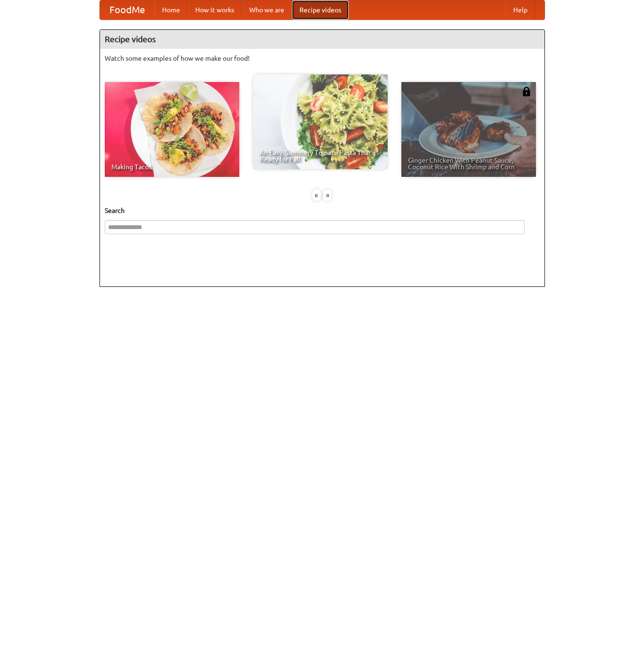  I want to click on img: 483408.png, so click(526, 91).